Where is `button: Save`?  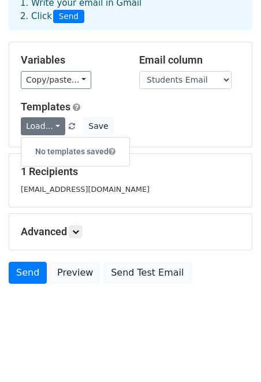
button: Save is located at coordinates (98, 126).